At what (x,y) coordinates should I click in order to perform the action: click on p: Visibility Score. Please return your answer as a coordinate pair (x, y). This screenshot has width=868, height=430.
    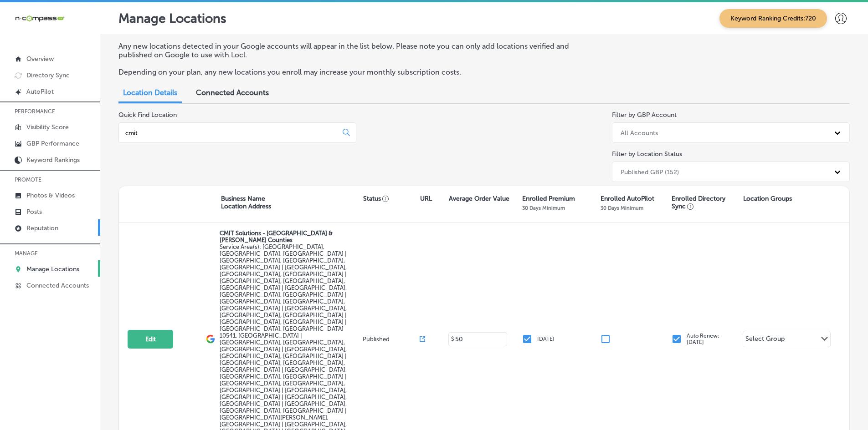
    Looking at the image, I should click on (48, 127).